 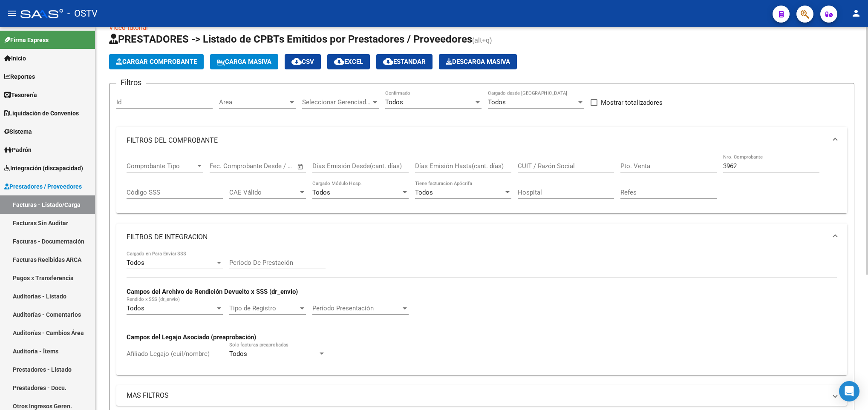 What do you see at coordinates (476, 141) in the screenshot?
I see `mat-panel-title: FILTROS DEL COMPROBANTE` at bounding box center [476, 141].